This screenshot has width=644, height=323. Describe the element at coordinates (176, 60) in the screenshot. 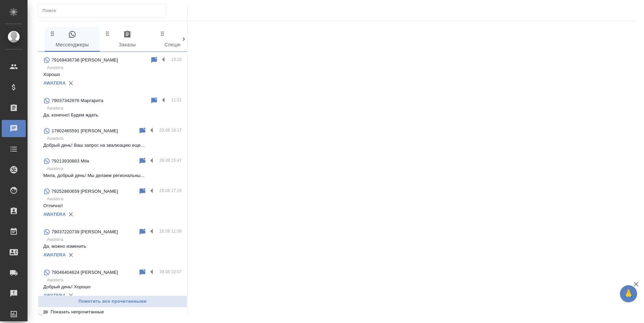

I see `p: 13:10` at that location.